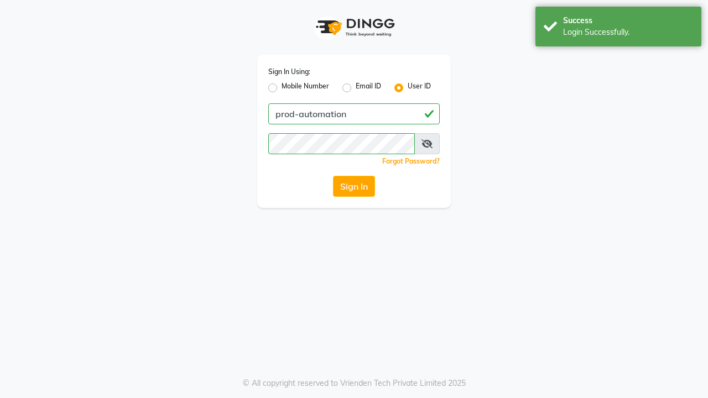  Describe the element at coordinates (354, 186) in the screenshot. I see `button: Sign In` at that location.